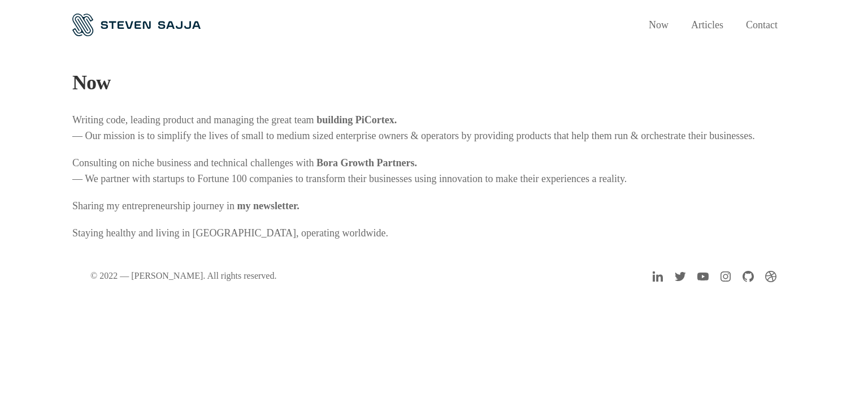 This screenshot has height=393, width=868. I want to click on p: Writing code, leading product and managing the great team — Our mission is to simplify the lives ..., so click(425, 128).